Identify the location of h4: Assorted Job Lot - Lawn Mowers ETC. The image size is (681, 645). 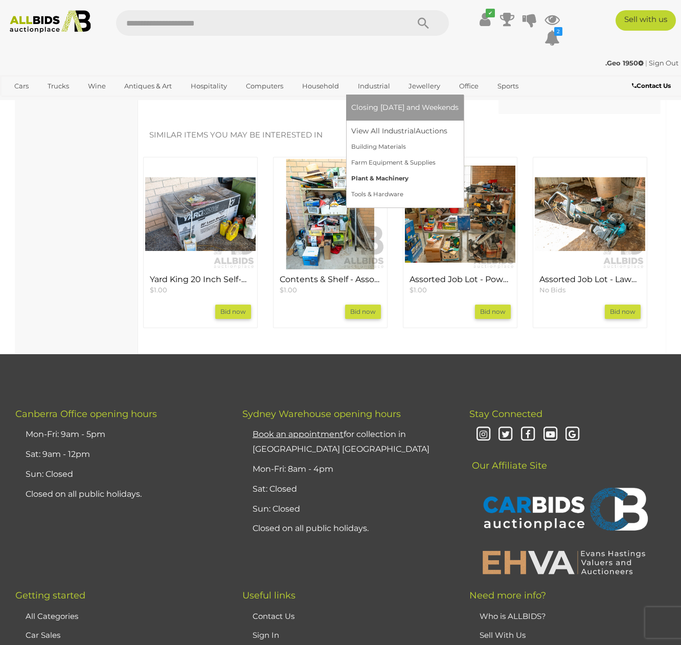
(590, 279).